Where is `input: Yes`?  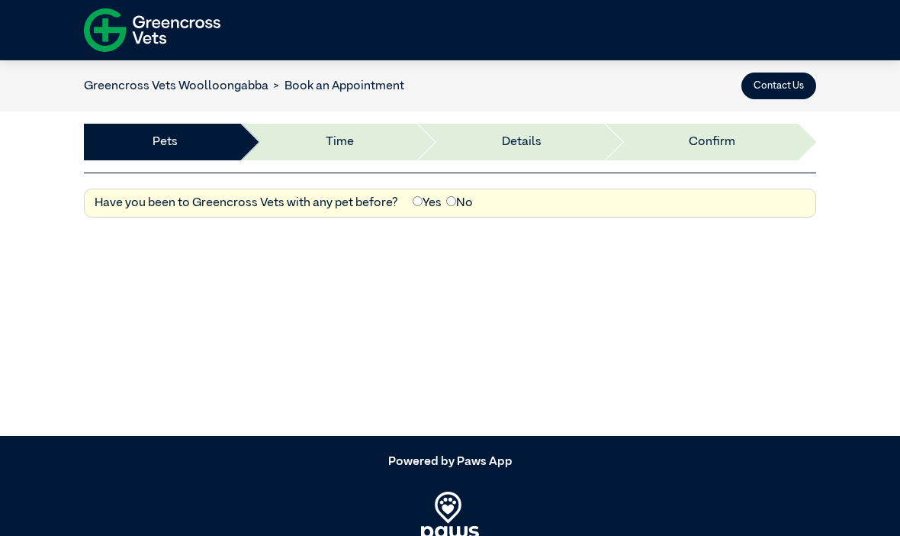 input: Yes is located at coordinates (417, 201).